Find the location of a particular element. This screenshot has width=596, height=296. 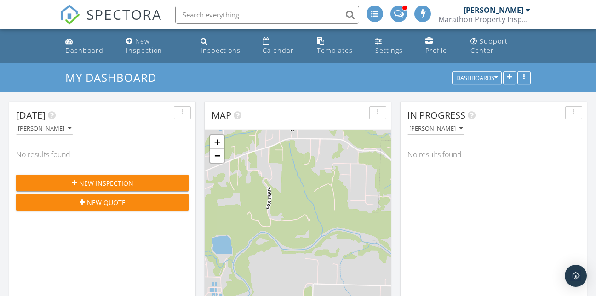

a: New Inspection is located at coordinates (156, 46).